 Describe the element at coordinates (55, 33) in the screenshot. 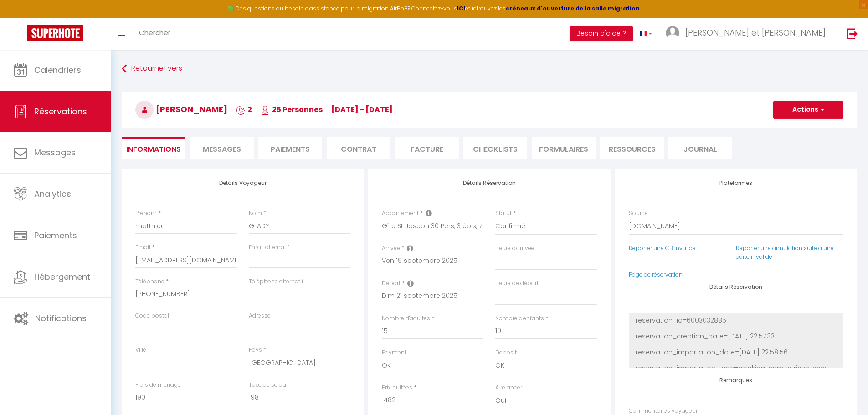

I see `img: Super Booking` at that location.